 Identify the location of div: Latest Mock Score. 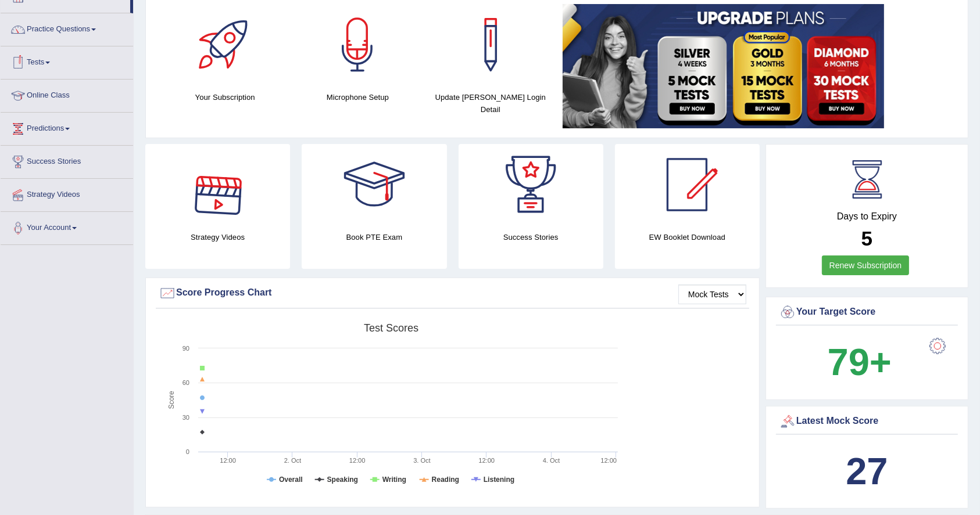
(866, 421).